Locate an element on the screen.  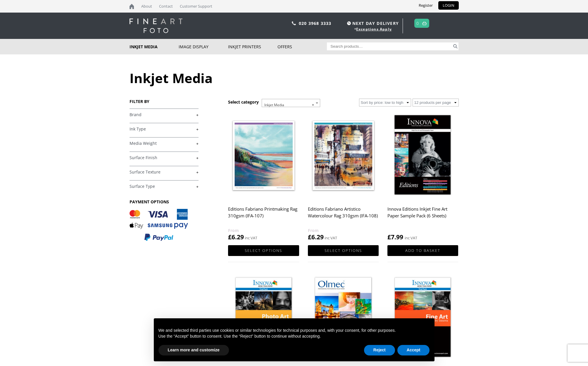
img: PAYMENT OPTIONS is located at coordinates (158, 225).